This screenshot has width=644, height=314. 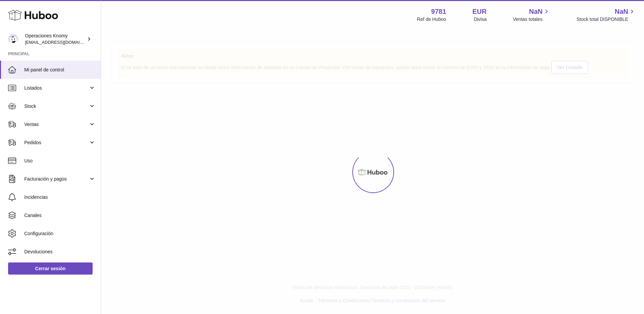 I want to click on strong: EUR, so click(x=480, y=11).